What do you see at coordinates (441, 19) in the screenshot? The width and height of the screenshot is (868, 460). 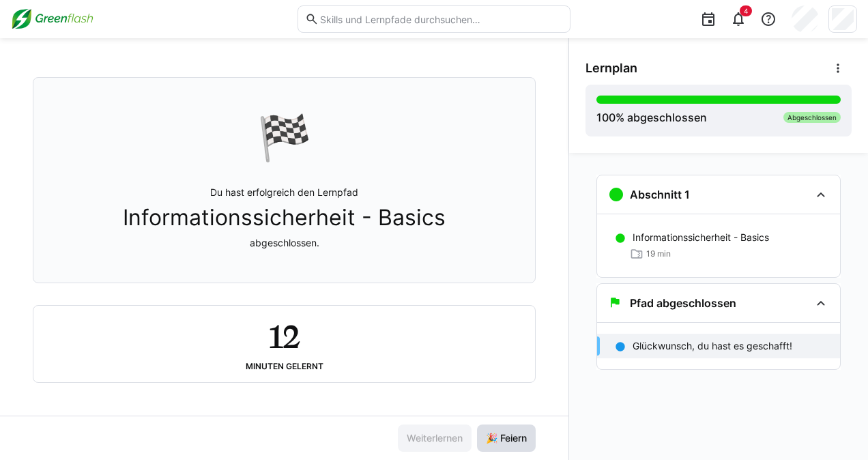 I see `input: Skills und Lernpfade durchsuchen…` at bounding box center [441, 19].